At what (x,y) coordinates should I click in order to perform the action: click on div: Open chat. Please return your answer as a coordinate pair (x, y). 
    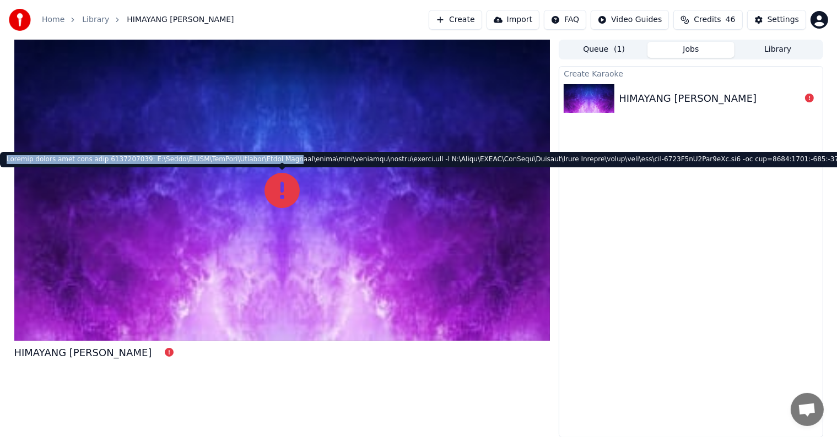
    Looking at the image, I should click on (807, 410).